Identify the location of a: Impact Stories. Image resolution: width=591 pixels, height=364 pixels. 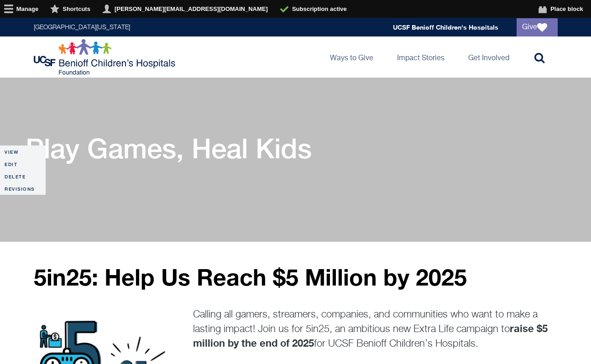
(421, 57).